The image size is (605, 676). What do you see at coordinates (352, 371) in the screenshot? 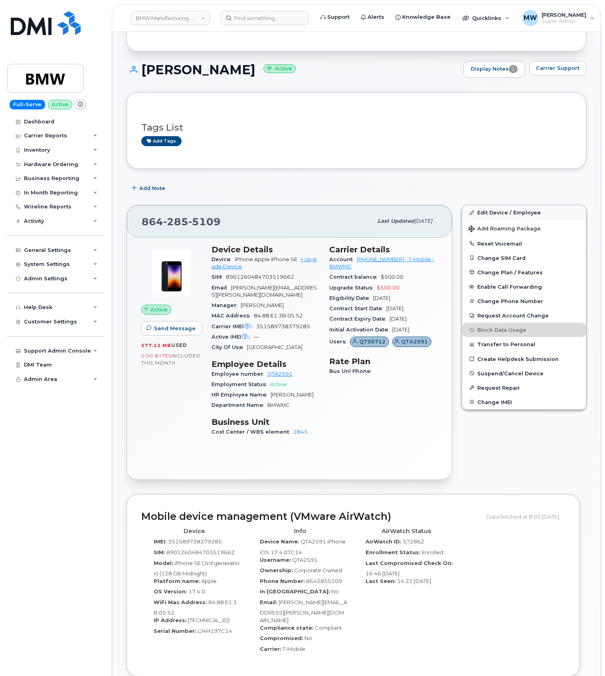
I see `span: Bus Unl Phone` at bounding box center [352, 371].